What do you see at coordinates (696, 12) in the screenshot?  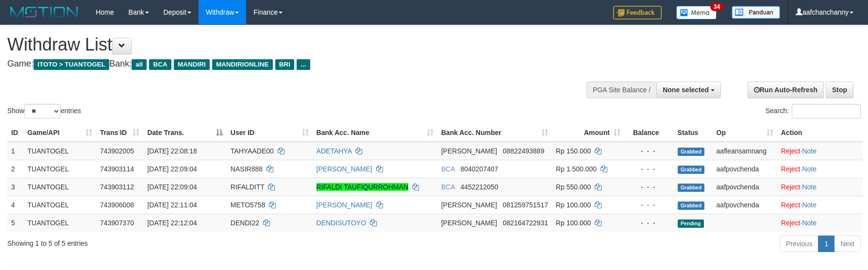 I see `img: Button%20Memo.svg` at bounding box center [696, 12].